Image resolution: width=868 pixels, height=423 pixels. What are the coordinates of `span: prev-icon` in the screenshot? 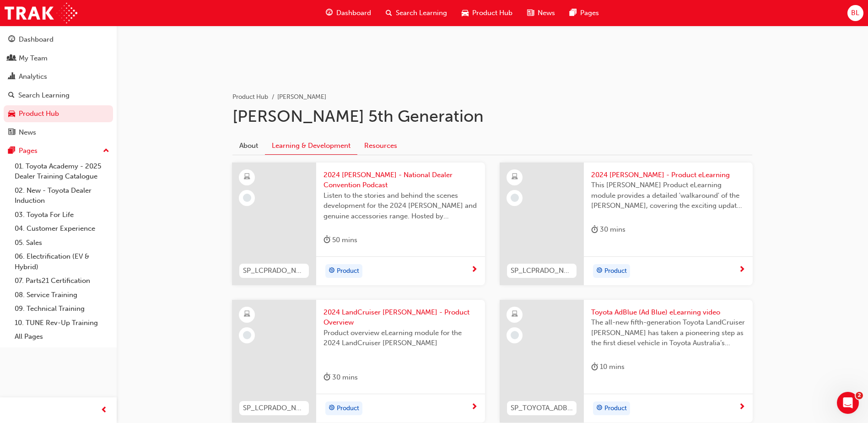 It's located at (104, 410).